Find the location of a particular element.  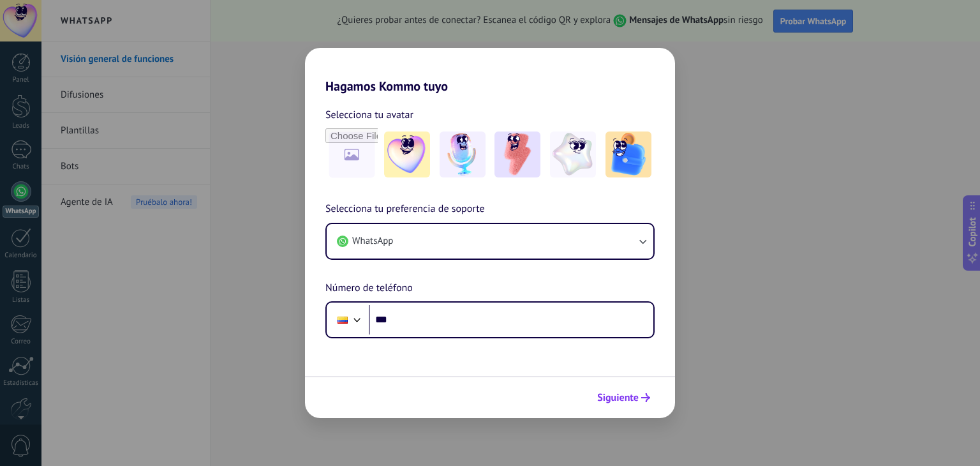

span: Siguiente is located at coordinates (617, 397).